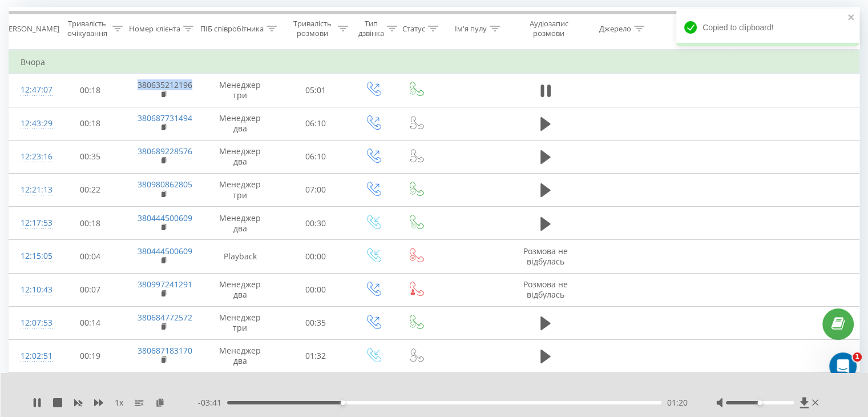 The width and height of the screenshot is (868, 417). I want to click on a: 380635212196, so click(165, 85).